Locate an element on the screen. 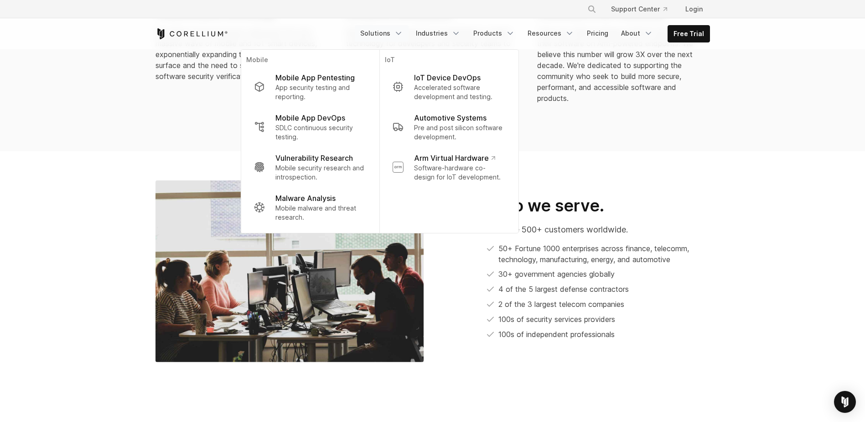 The height and width of the screenshot is (422, 865). p: Mobile App DevOps is located at coordinates (310, 118).